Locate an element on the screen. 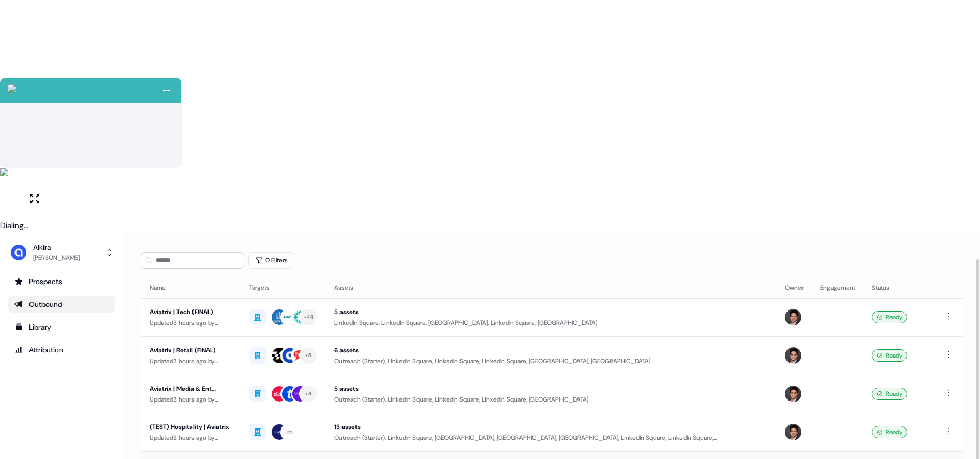 The height and width of the screenshot is (459, 980). div: Attribution is located at coordinates (61, 350).